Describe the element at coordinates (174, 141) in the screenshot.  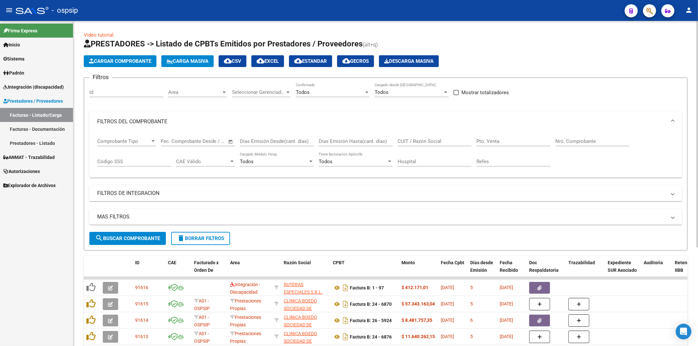
I see `input: Fecha inicio` at that location.